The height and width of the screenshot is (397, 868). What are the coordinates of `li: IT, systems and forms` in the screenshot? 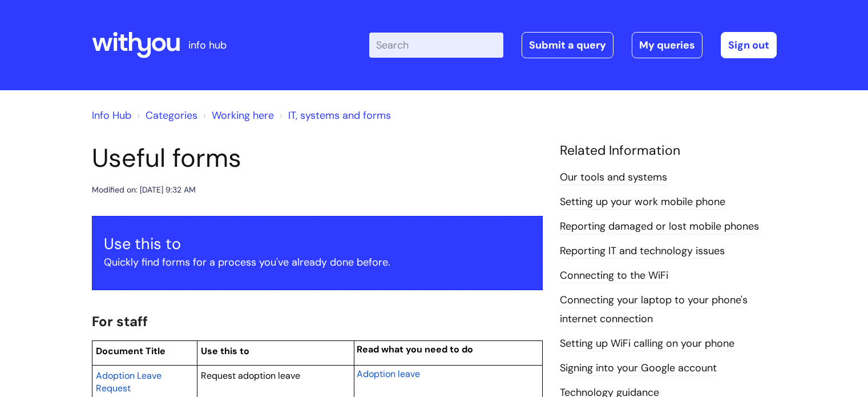 It's located at (334, 115).